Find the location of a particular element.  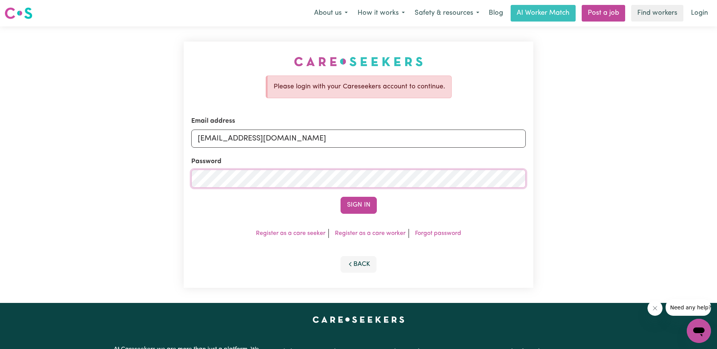

button: About us is located at coordinates (331, 13).